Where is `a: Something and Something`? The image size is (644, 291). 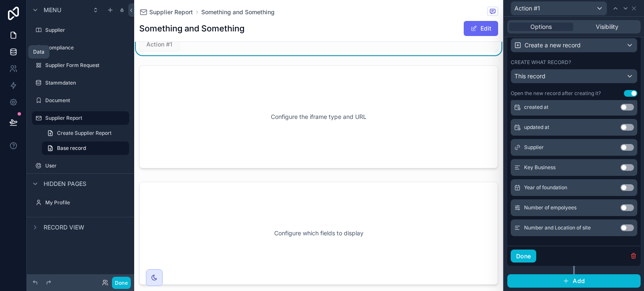 a: Something and Something is located at coordinates (238, 12).